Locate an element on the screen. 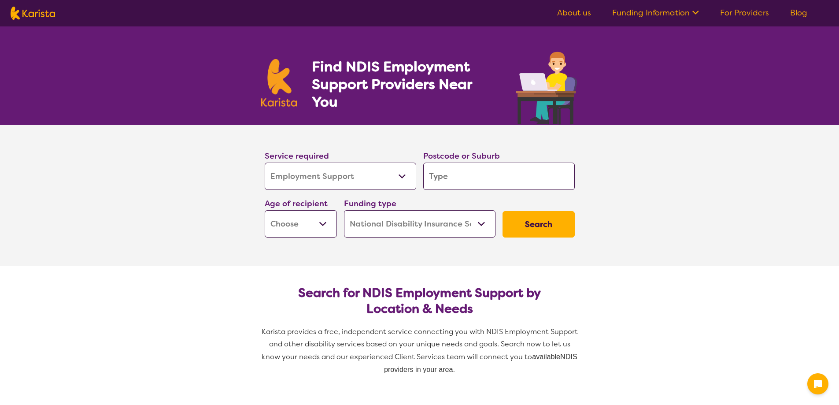  label: Funding type is located at coordinates (370, 203).